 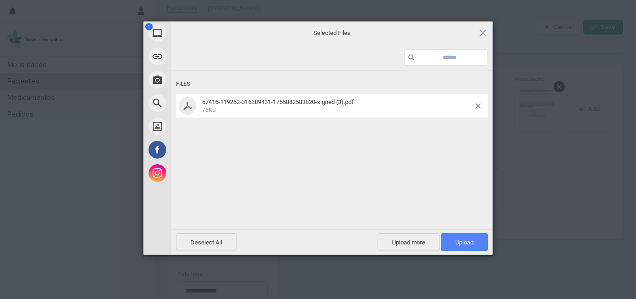 I want to click on span: Deselect All, so click(x=206, y=242).